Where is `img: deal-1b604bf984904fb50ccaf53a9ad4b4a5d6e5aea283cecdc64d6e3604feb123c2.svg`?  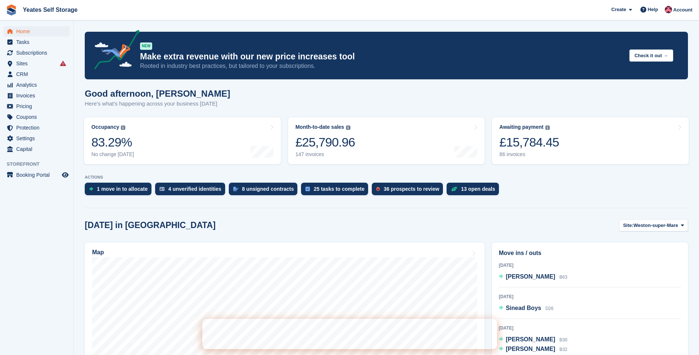
img: deal-1b604bf984904fb50ccaf53a9ad4b4a5d6e5aea283cecdc64d6e3604feb123c2.svg is located at coordinates (454, 189).